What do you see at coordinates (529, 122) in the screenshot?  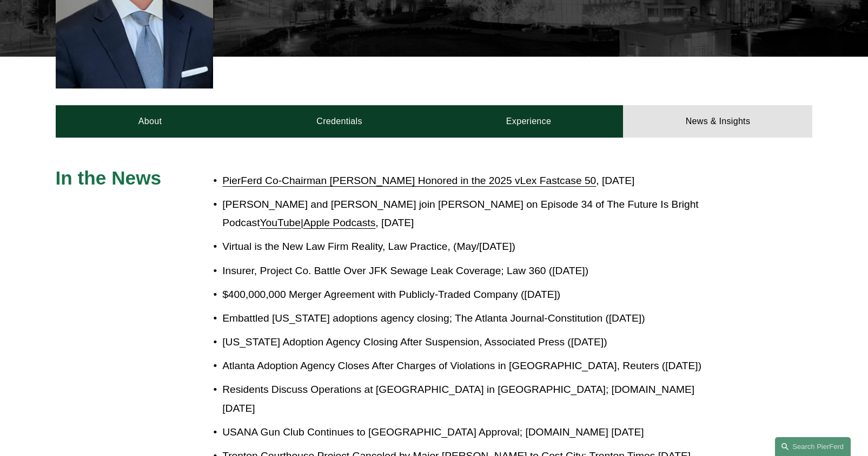 I see `a: Experience` at bounding box center [529, 122].